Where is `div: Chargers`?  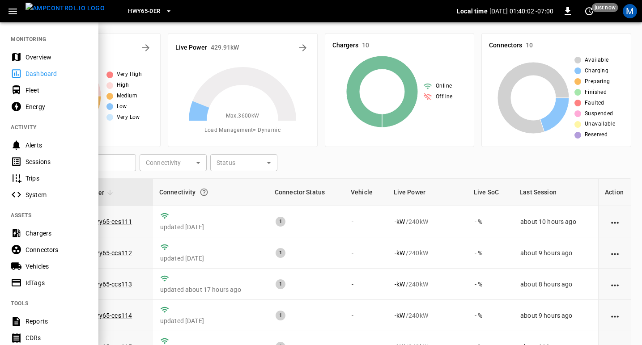 div: Chargers is located at coordinates (56, 233).